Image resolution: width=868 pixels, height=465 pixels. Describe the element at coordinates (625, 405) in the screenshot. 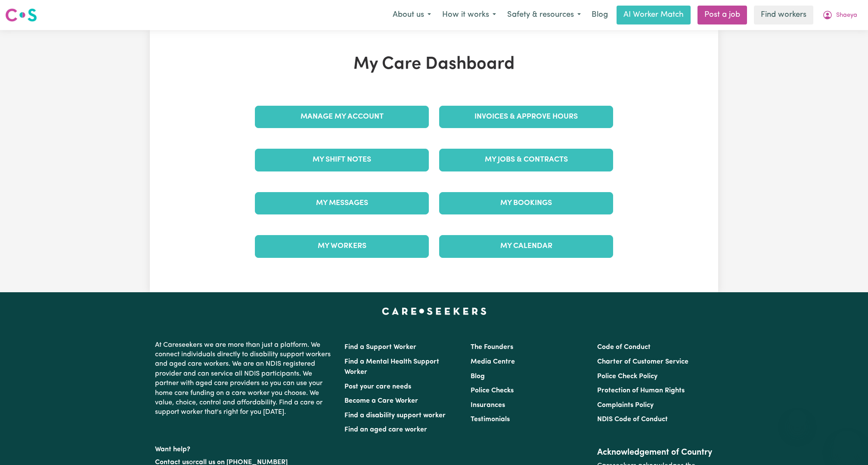

I see `a: Complaints Policy` at that location.